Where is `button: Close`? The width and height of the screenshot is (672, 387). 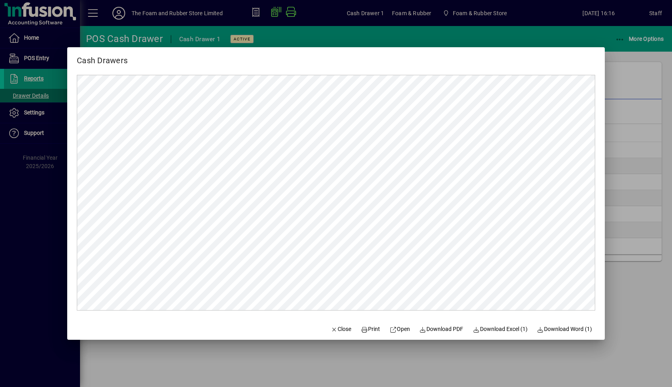
button: Close is located at coordinates (341, 329).